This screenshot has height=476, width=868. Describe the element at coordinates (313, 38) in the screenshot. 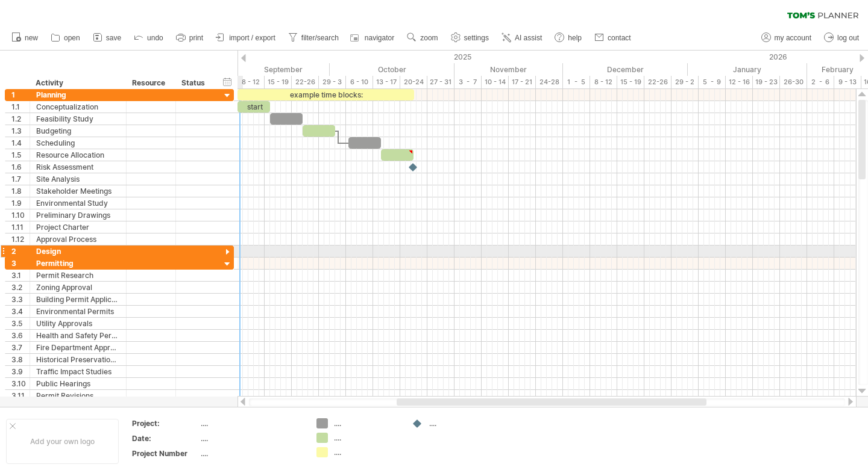

I see `a: filter/search` at that location.